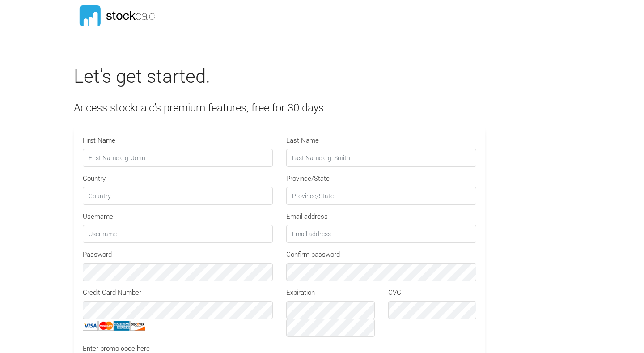 The width and height of the screenshot is (644, 353). I want to click on input: Email address, so click(381, 234).